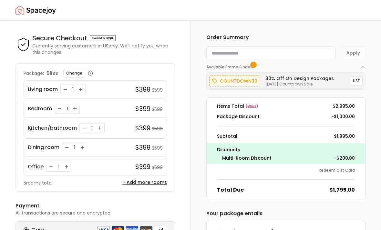 This screenshot has height=230, width=381. What do you see at coordinates (52, 73) in the screenshot?
I see `p: bliss` at bounding box center [52, 73].